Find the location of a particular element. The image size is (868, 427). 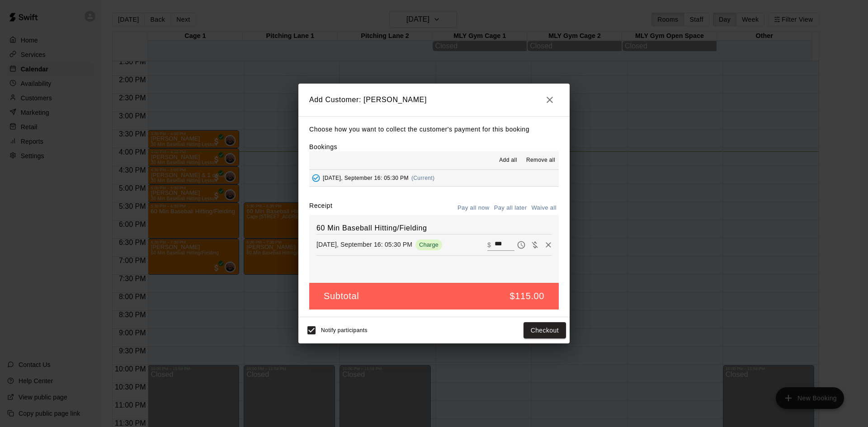

button: Remove all is located at coordinates (541, 161).